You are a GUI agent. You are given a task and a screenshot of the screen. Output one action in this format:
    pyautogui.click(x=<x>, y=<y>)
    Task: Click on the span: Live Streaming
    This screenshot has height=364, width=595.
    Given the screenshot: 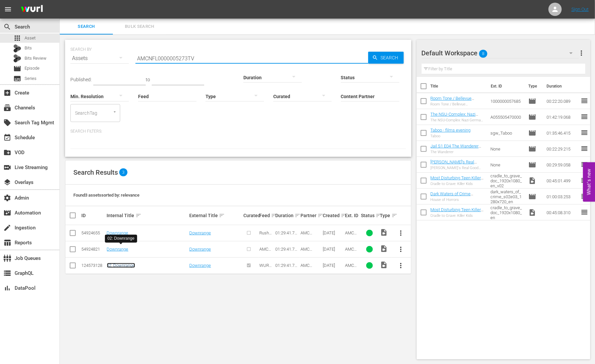 What is the action you would take?
    pyautogui.click(x=7, y=168)
    